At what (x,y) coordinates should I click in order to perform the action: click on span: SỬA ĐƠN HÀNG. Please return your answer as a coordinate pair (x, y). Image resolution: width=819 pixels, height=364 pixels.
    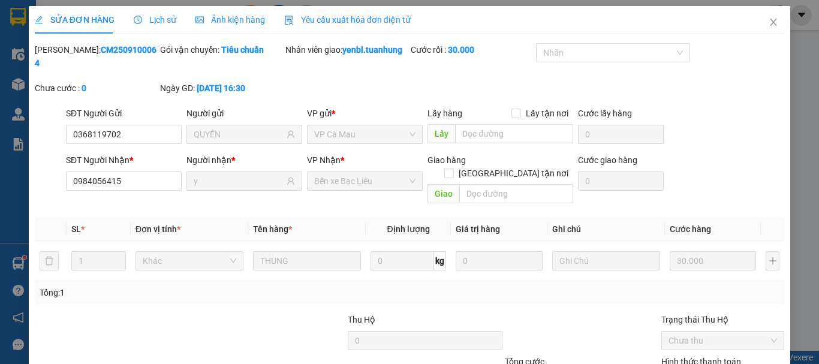
    Looking at the image, I should click on (74, 20).